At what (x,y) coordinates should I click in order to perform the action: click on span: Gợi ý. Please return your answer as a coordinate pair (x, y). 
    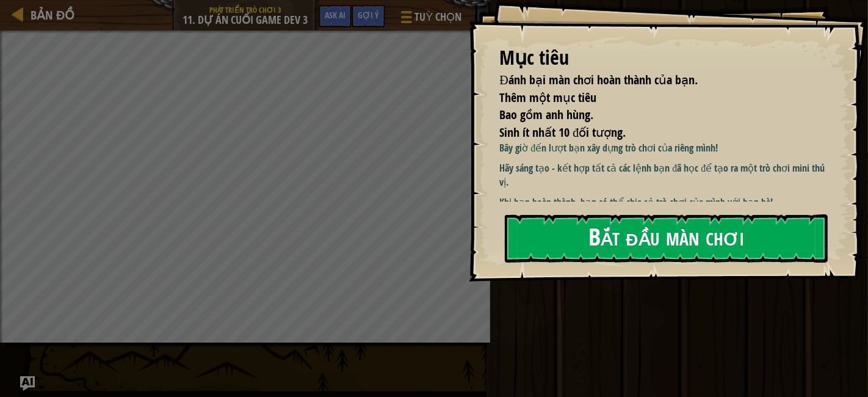
    Looking at the image, I should click on (368, 15).